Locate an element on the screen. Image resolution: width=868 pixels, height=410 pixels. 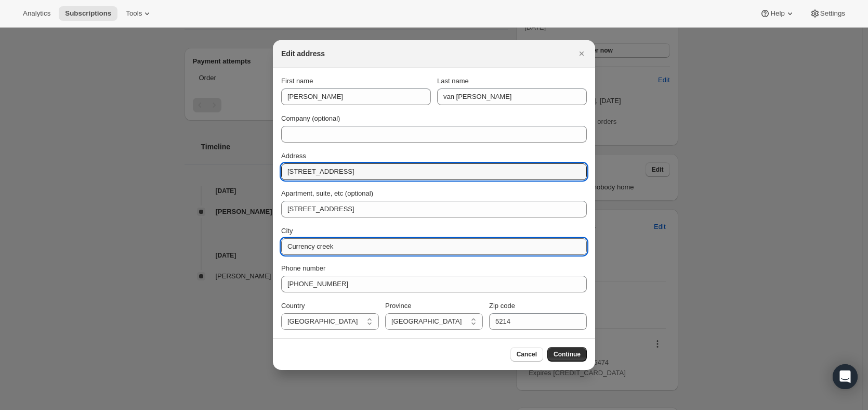
div: Open Intercom Messenger is located at coordinates (845, 377).